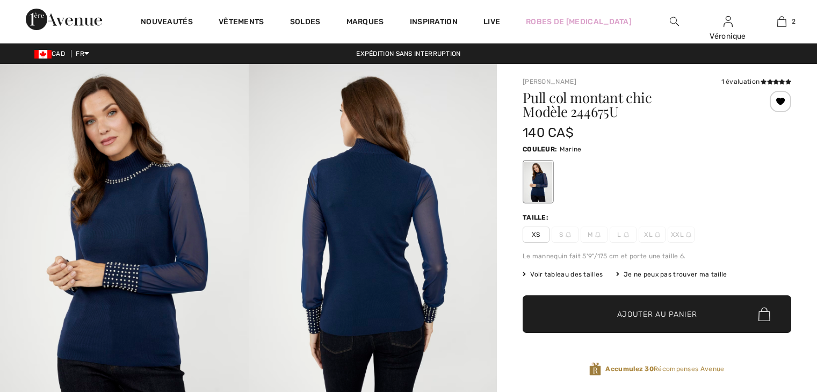  I want to click on a: Soldes, so click(305, 23).